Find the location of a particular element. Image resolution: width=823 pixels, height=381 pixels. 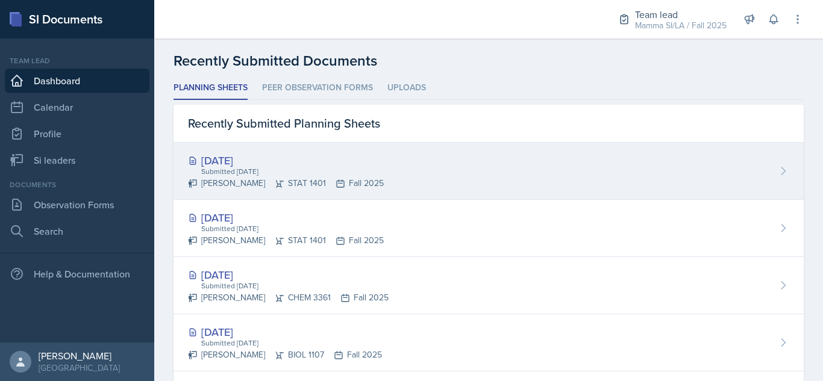

div: Recently Submitted Planning Sheets is located at coordinates (489, 124).